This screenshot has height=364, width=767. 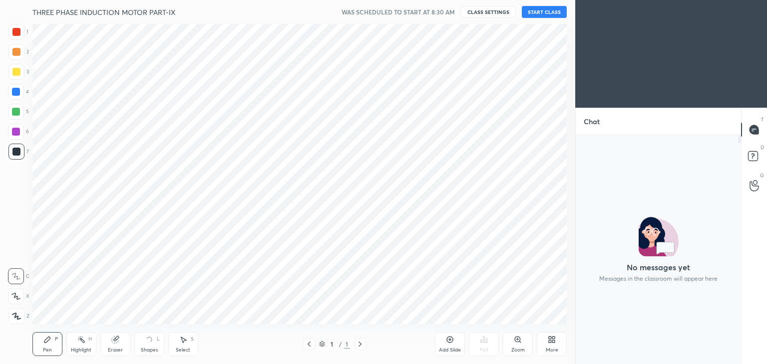 I want to click on div: 4, so click(x=18, y=92).